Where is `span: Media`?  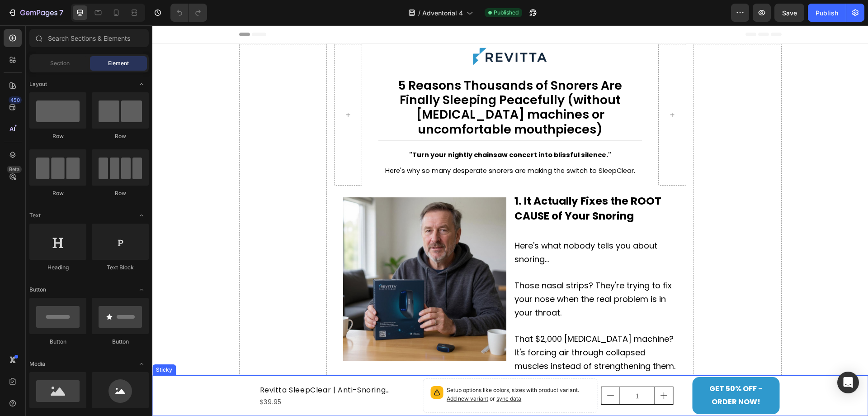
span: Media is located at coordinates (37, 364).